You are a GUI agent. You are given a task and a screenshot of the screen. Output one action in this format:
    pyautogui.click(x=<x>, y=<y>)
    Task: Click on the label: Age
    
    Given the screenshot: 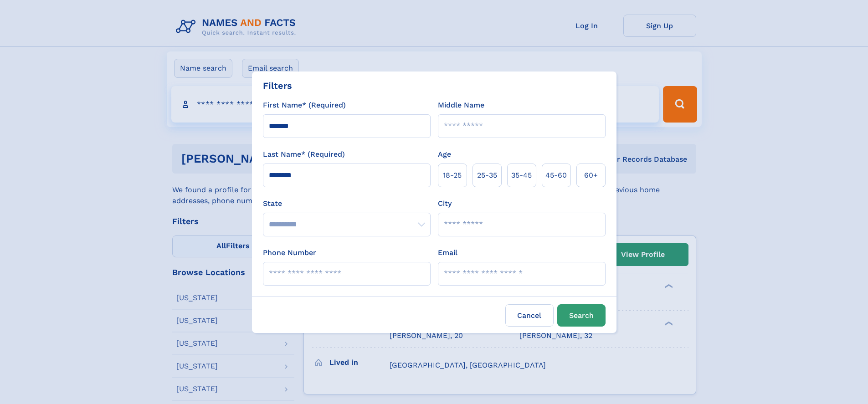 What is the action you would take?
    pyautogui.click(x=444, y=155)
    